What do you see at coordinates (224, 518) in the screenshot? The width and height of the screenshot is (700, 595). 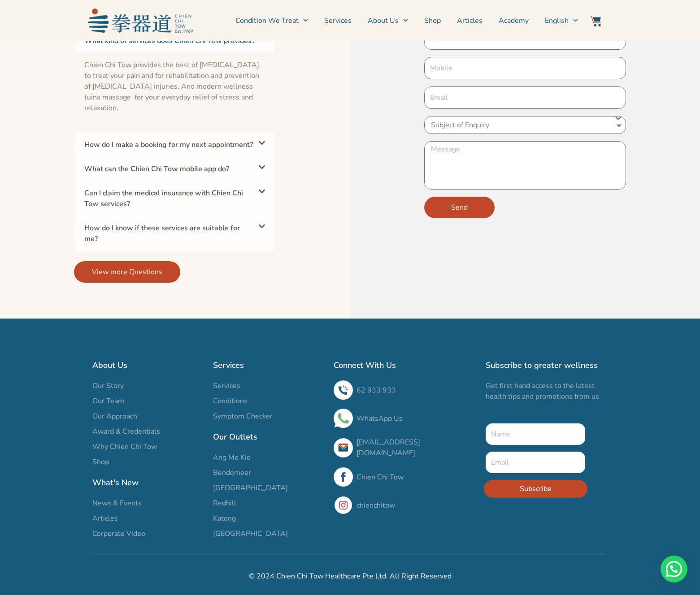 I see `span: Katong` at bounding box center [224, 518].